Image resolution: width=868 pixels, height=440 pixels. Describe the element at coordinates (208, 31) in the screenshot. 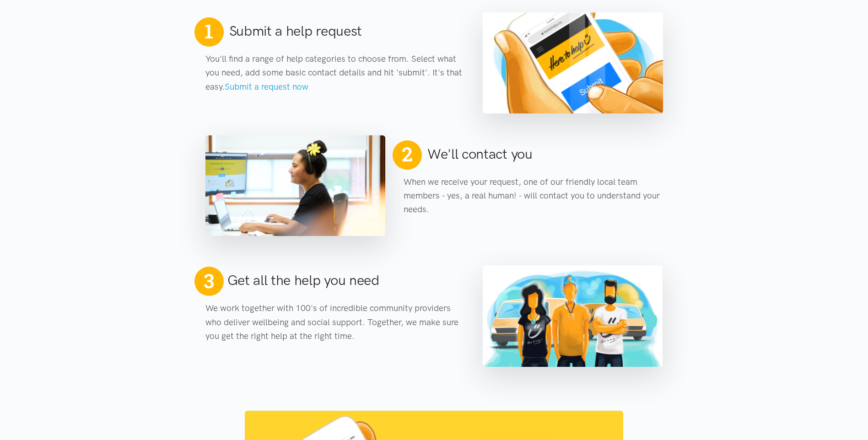

I see `span: 1` at that location.